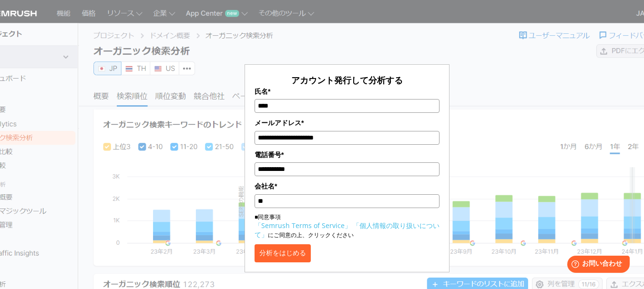  I want to click on button: 分析をはじめる, so click(283, 253).